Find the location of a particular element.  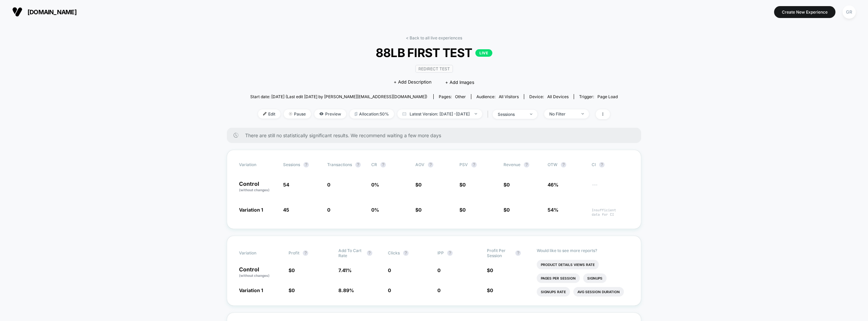

span: Sessions is located at coordinates (291, 164).